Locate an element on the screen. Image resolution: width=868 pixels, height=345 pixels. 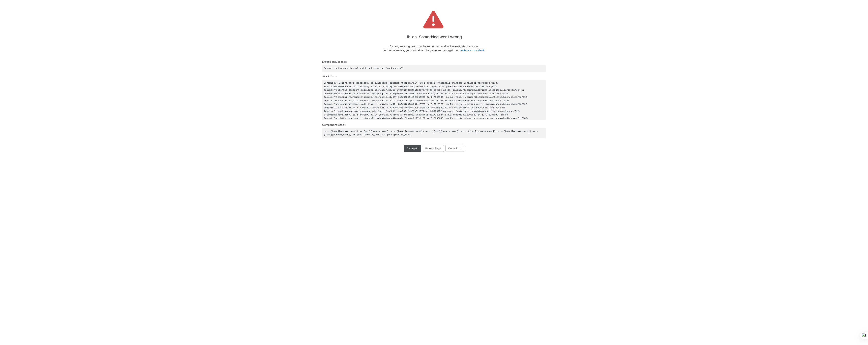
p: Our engineering team has been notified and will investigate the issue. In the meantime, you can r... is located at coordinates (434, 48).